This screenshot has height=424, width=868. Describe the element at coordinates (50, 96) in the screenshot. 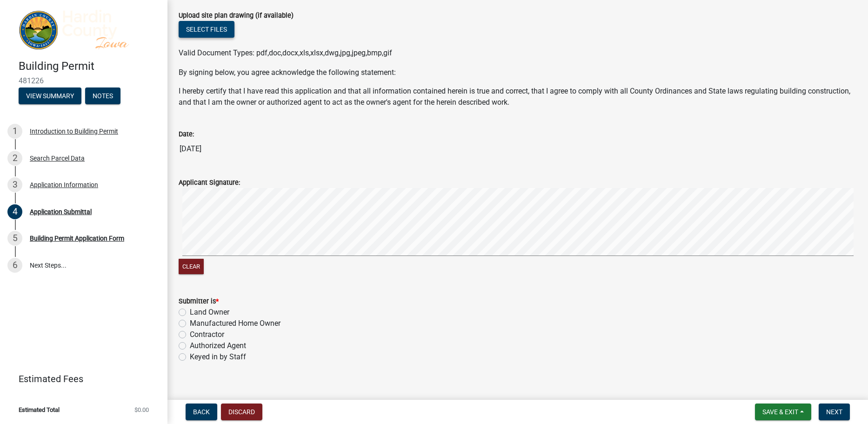

I see `button: View Summary` at that location.